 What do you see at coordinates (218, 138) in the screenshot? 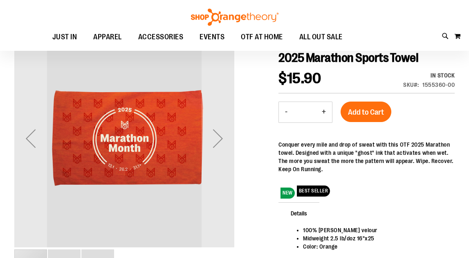
I see `div: Next` at bounding box center [218, 138].